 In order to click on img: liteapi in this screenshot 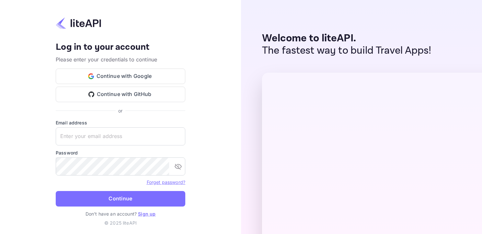, I will do `click(78, 23)`.